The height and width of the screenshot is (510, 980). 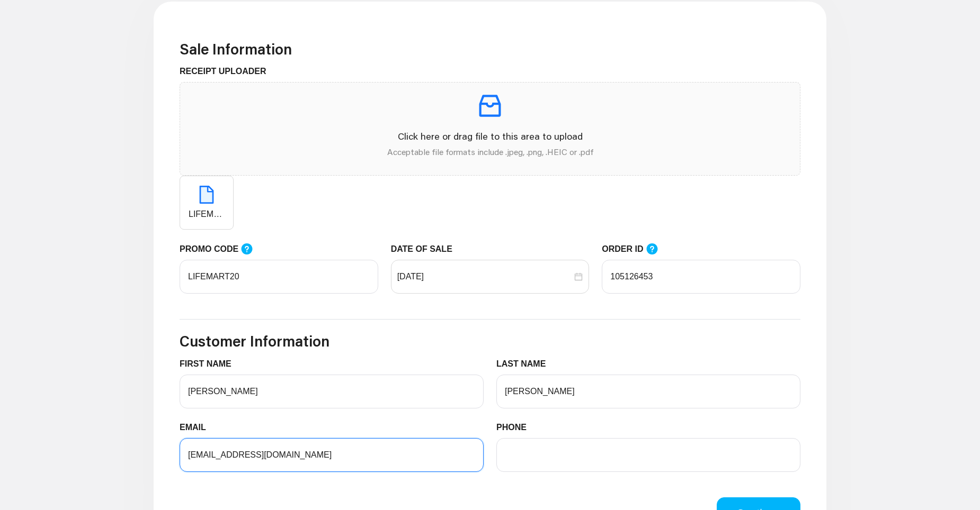 What do you see at coordinates (490, 49) in the screenshot?
I see `h3: Sale Information` at bounding box center [490, 49].